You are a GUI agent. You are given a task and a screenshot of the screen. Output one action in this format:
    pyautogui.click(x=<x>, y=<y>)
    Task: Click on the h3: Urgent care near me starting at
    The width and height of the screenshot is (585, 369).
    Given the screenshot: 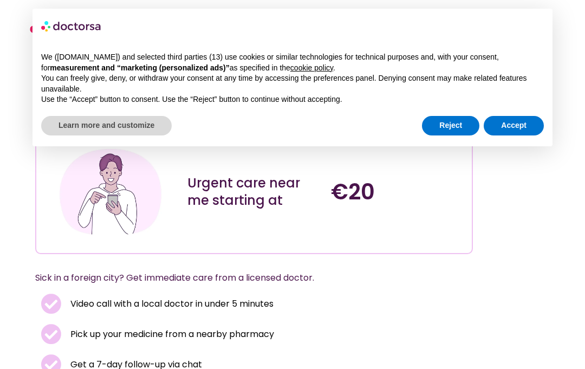 What is the action you would take?
    pyautogui.click(x=254, y=192)
    